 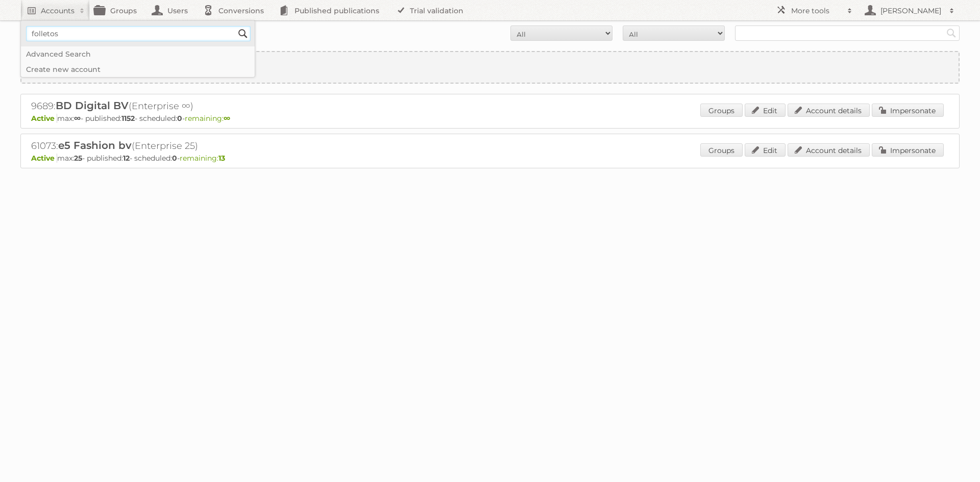 What do you see at coordinates (95, 145) in the screenshot?
I see `span: e5 Fashion bv` at bounding box center [95, 145].